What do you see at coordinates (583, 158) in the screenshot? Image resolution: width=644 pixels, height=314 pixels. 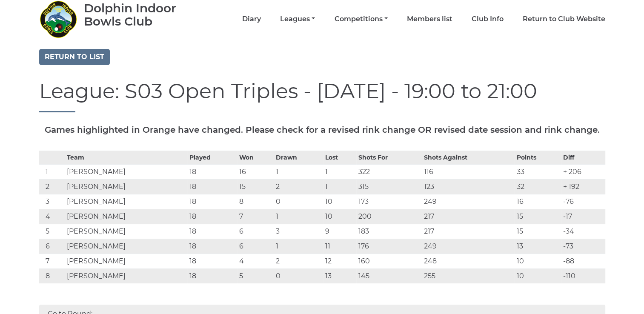 I see `th: Diff` at bounding box center [583, 158].